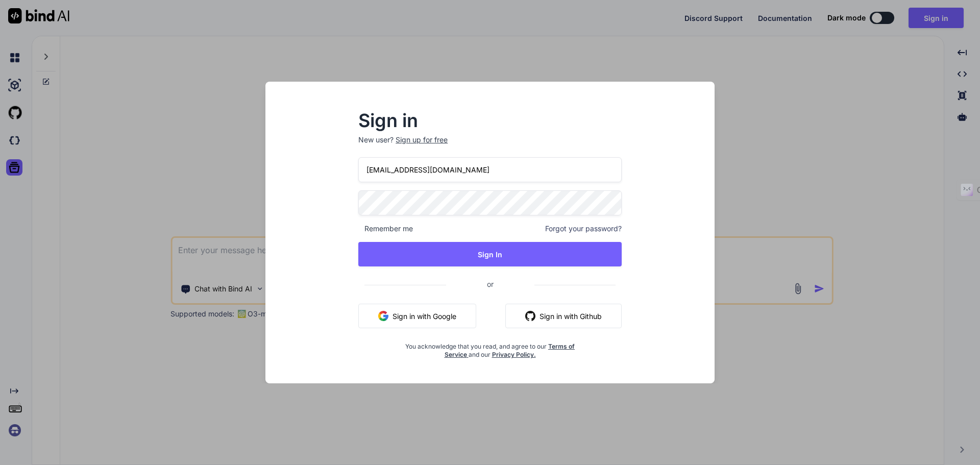 The height and width of the screenshot is (465, 980). Describe the element at coordinates (490, 121) in the screenshot. I see `h2: Sign in` at that location.